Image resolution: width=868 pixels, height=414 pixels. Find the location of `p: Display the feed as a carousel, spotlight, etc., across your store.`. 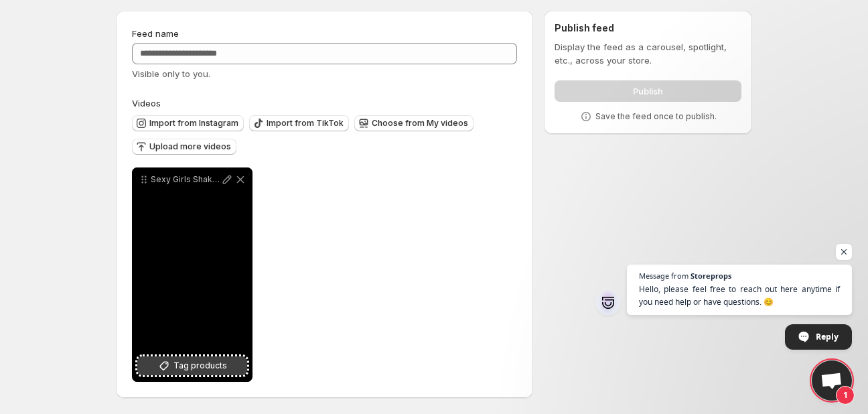

p: Display the feed as a carousel, spotlight, etc., across your store. is located at coordinates (648, 53).